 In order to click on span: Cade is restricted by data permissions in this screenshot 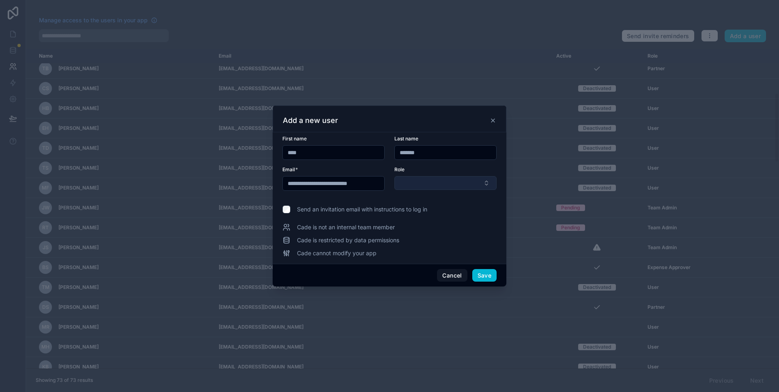, I will do `click(348, 240)`.